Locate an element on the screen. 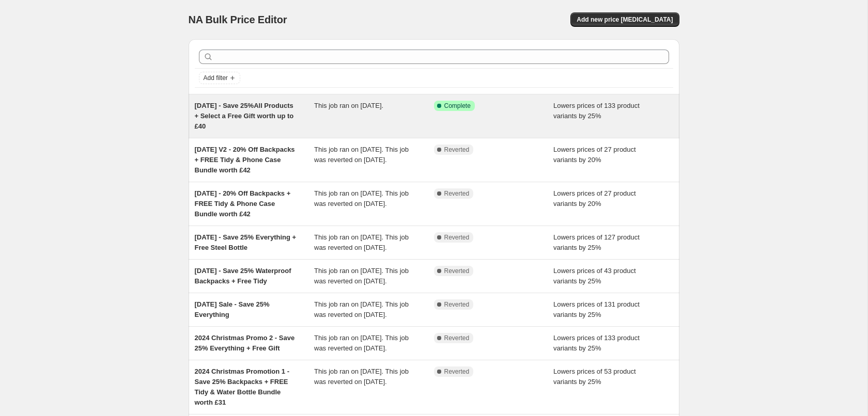 The height and width of the screenshot is (416, 868). span: 2024 Christmas Promo 2 - Save 25% Everything + Free Gift is located at coordinates (245, 343).